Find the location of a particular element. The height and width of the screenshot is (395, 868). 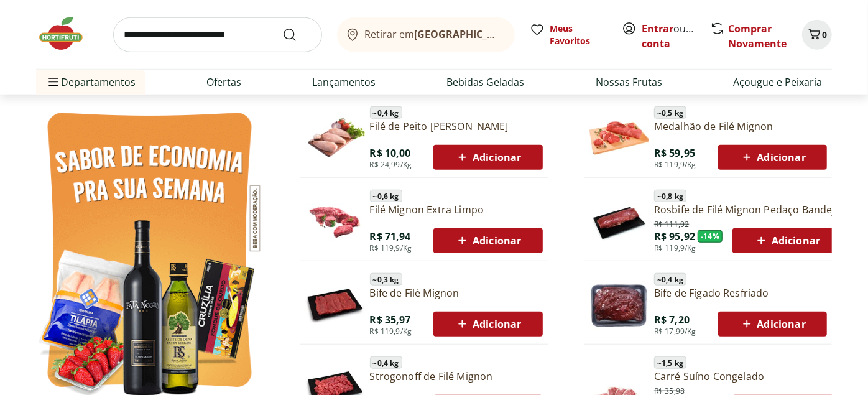

img: tab_keywords_by_traffic_grey.svg is located at coordinates (136, 77).